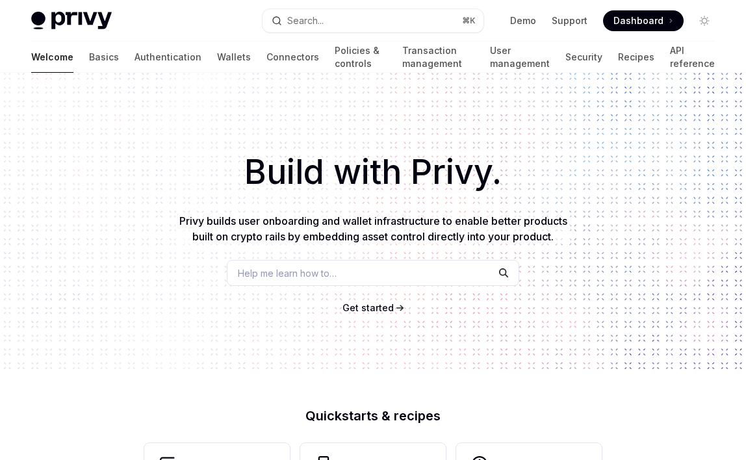 The width and height of the screenshot is (746, 460). What do you see at coordinates (638, 21) in the screenshot?
I see `span: Dashboard` at bounding box center [638, 21].